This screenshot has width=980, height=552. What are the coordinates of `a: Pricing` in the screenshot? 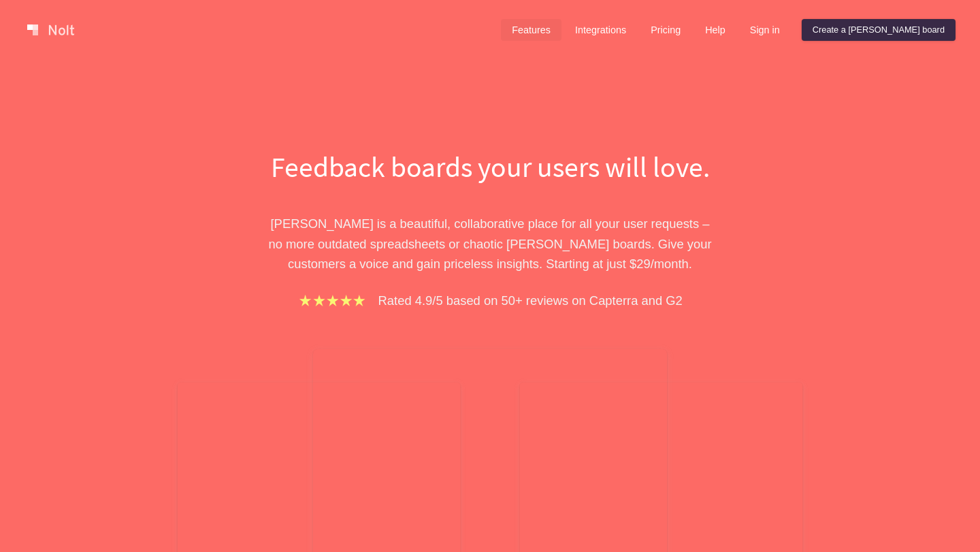 It's located at (666, 30).